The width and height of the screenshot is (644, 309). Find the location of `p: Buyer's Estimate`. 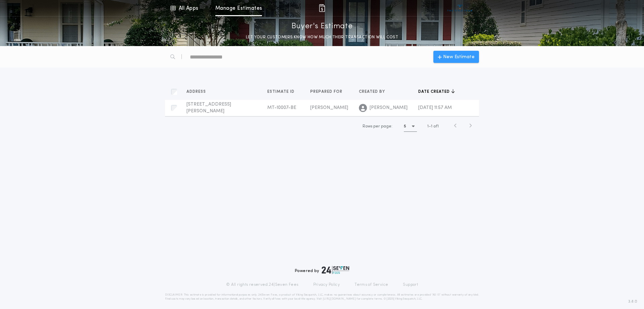

p: Buyer's Estimate is located at coordinates (322, 27).